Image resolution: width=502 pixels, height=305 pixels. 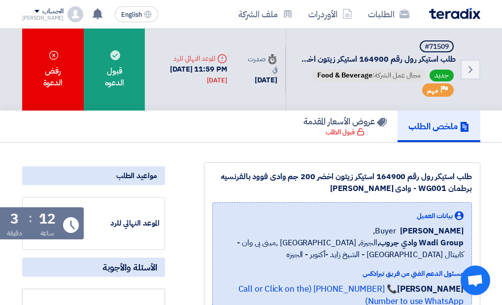 I want to click on span: English, so click(x=132, y=15).